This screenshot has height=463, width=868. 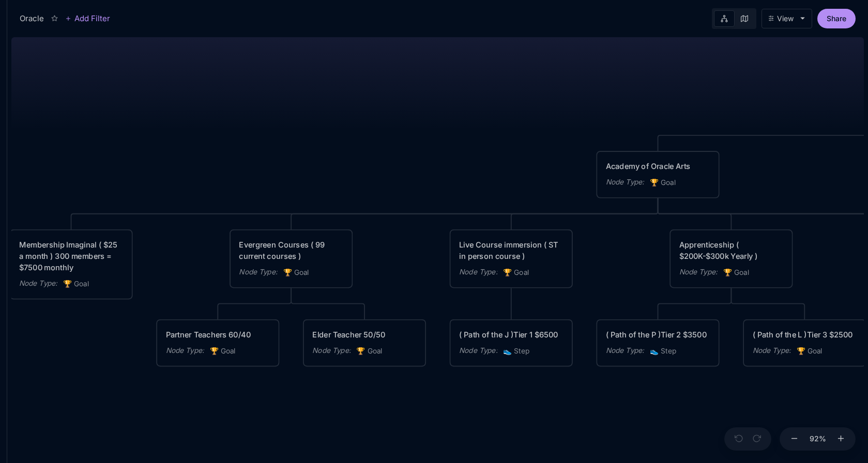 I want to click on div: Oracle, so click(x=32, y=19).